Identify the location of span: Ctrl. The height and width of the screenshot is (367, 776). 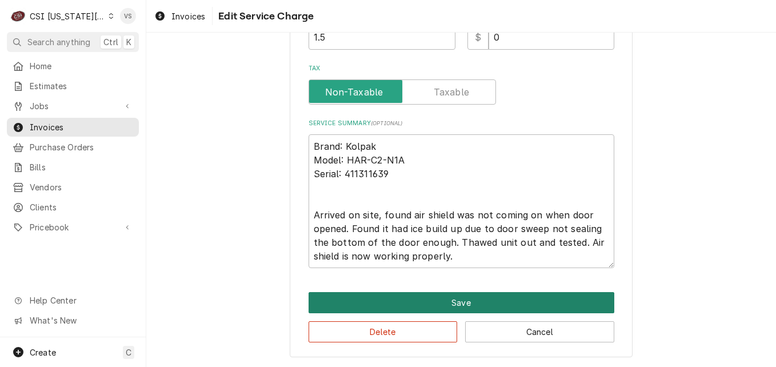
(111, 42).